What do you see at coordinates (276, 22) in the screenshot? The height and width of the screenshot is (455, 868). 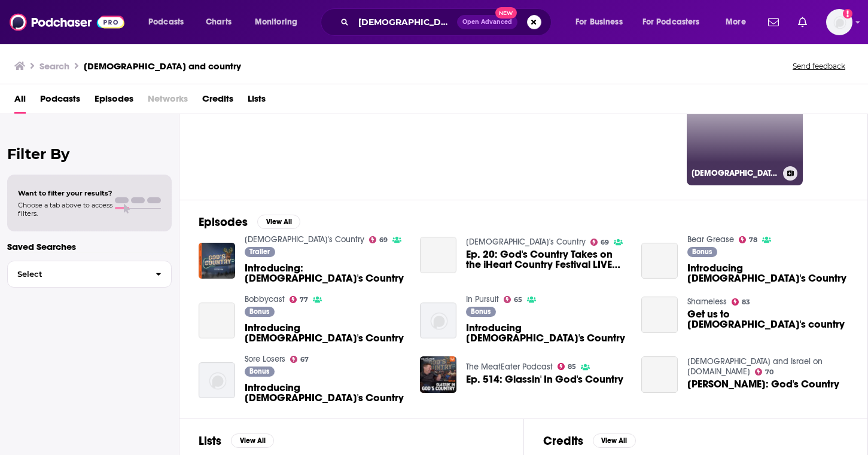 I see `span: Monitoring` at bounding box center [276, 22].